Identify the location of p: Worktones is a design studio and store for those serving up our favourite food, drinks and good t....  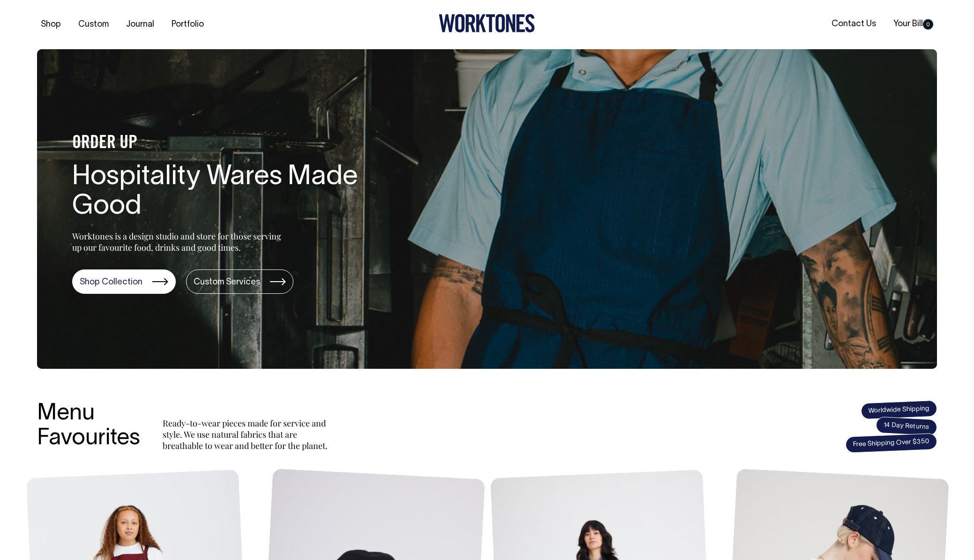
(178, 242).